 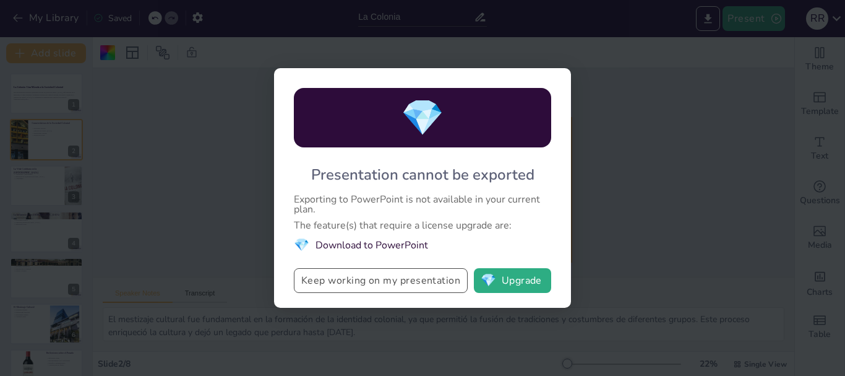 What do you see at coordinates (423, 225) in the screenshot?
I see `div: The feature(s) that require a license upgrade are:` at bounding box center [423, 225].